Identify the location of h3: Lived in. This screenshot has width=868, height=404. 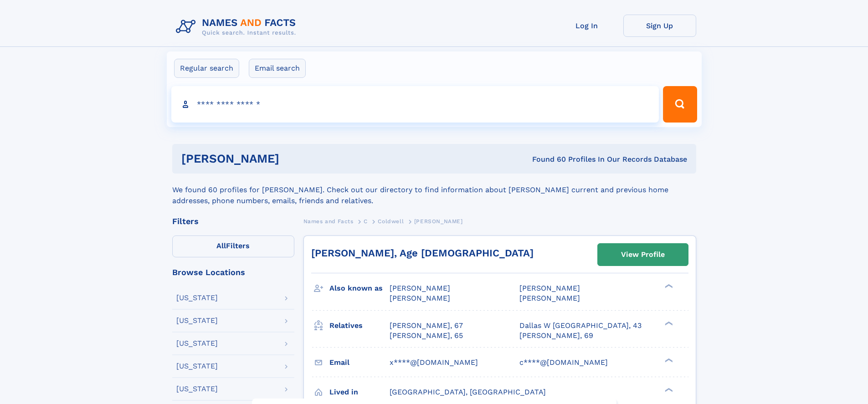
(359, 392).